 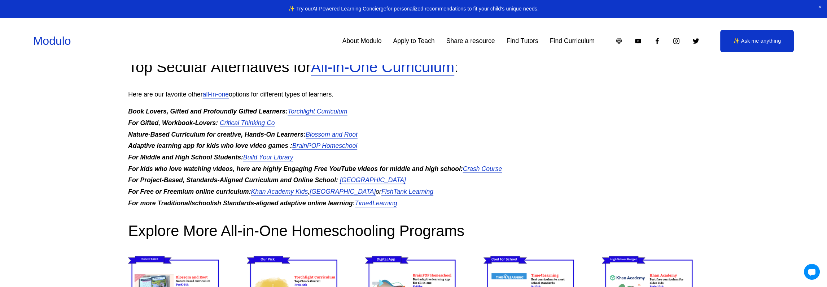 What do you see at coordinates (210, 145) in the screenshot?
I see `em: Adaptive learning app for kids who love video games :` at bounding box center [210, 145].